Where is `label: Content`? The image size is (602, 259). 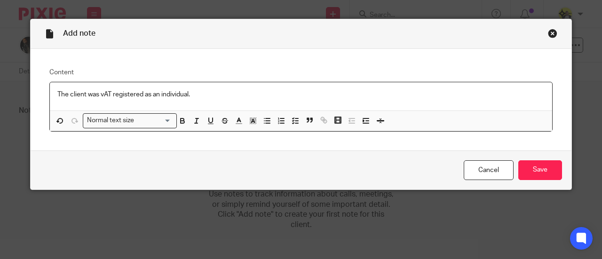 label: Content is located at coordinates (301, 72).